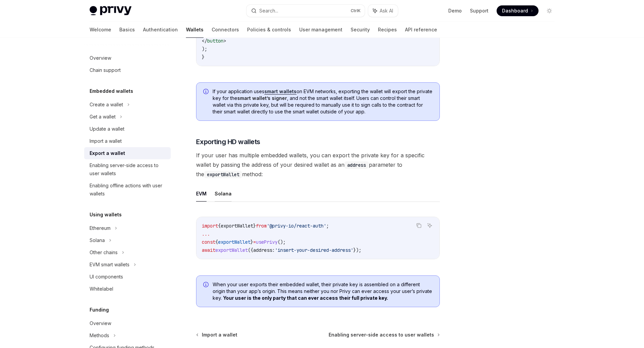 The image size is (644, 348). What do you see at coordinates (201, 193) in the screenshot?
I see `button: EVM` at bounding box center [201, 193].